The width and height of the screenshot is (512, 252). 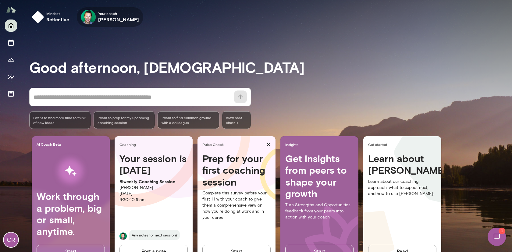 What do you see at coordinates (11, 94) in the screenshot?
I see `button: Documents` at bounding box center [11, 94].